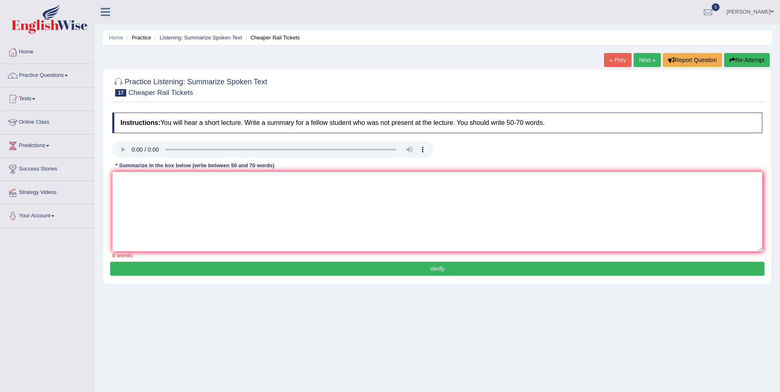 This screenshot has width=780, height=392. What do you see at coordinates (190, 86) in the screenshot?
I see `h2: Practice Listening: Summarize Spoken Text` at bounding box center [190, 86].